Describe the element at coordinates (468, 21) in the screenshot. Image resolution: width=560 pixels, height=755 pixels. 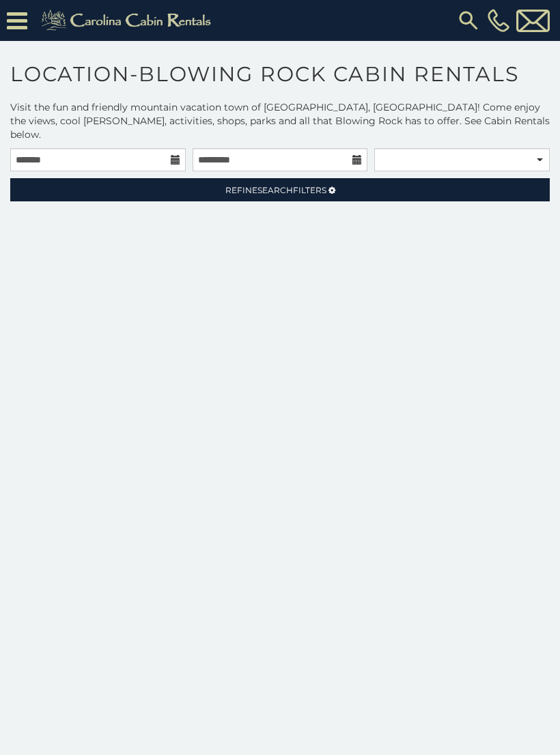
I see `img: search-regular.svg` at that location.